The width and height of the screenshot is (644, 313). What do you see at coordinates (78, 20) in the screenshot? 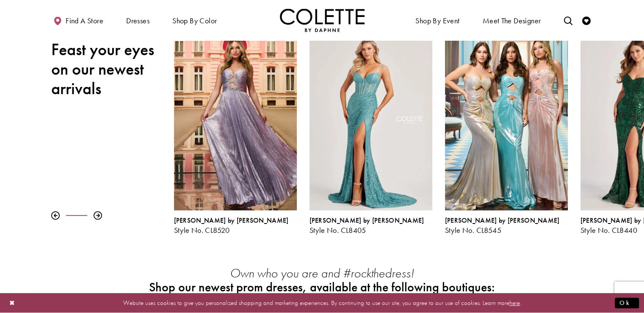
I see `a: Find a store` at bounding box center [78, 20].